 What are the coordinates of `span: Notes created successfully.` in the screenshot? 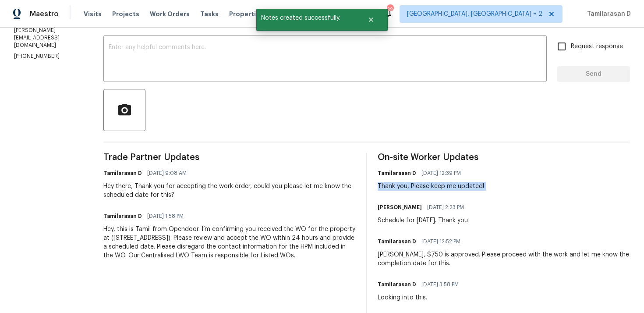 It's located at (306, 18).